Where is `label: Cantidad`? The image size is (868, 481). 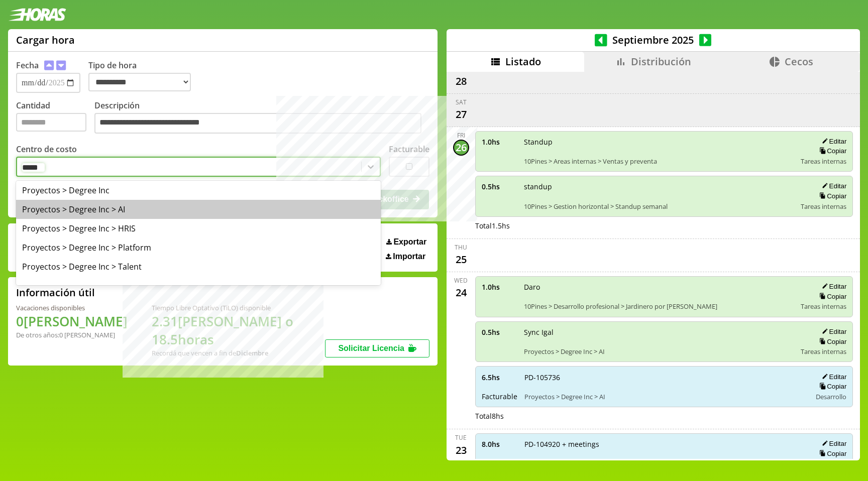 label: Cantidad is located at coordinates (55, 118).